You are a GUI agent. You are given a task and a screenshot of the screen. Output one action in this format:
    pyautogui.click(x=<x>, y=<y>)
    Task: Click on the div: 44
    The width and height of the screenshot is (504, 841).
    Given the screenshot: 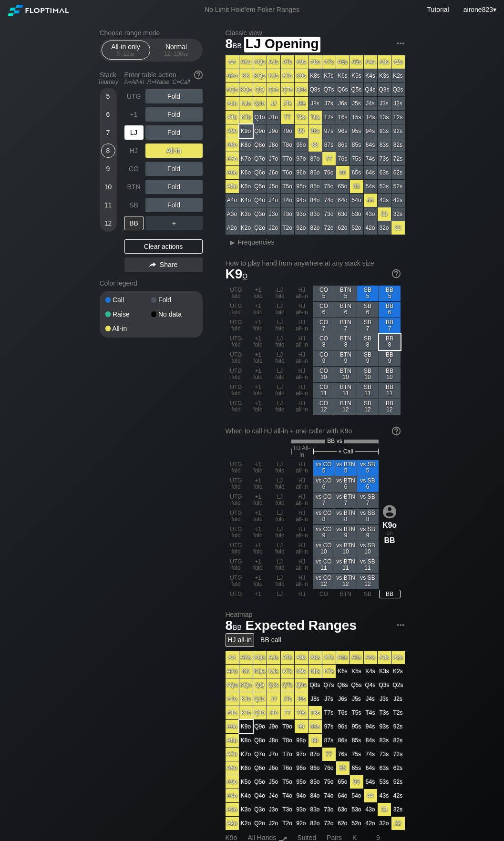 What is the action you would take?
    pyautogui.click(x=371, y=200)
    